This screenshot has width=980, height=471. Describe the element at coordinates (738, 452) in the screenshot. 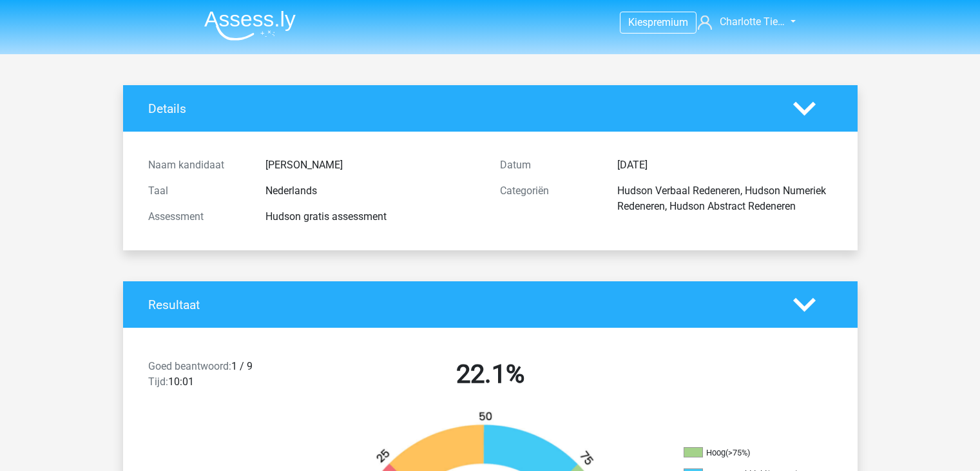

I see `div: (>75%)` at that location.